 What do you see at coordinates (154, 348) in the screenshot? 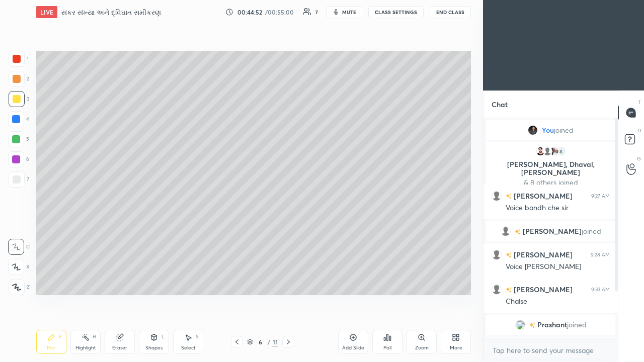
I see `div: Shapes` at bounding box center [154, 348].